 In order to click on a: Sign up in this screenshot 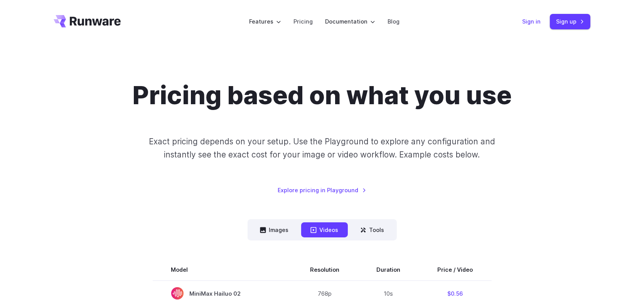, I will do `click(570, 21)`.